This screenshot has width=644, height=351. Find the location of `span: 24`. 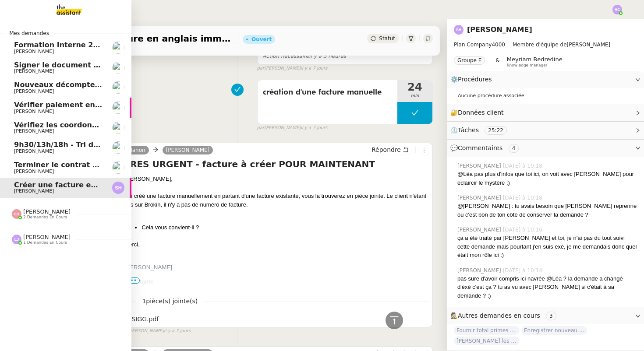

span: 24 is located at coordinates (414, 87).